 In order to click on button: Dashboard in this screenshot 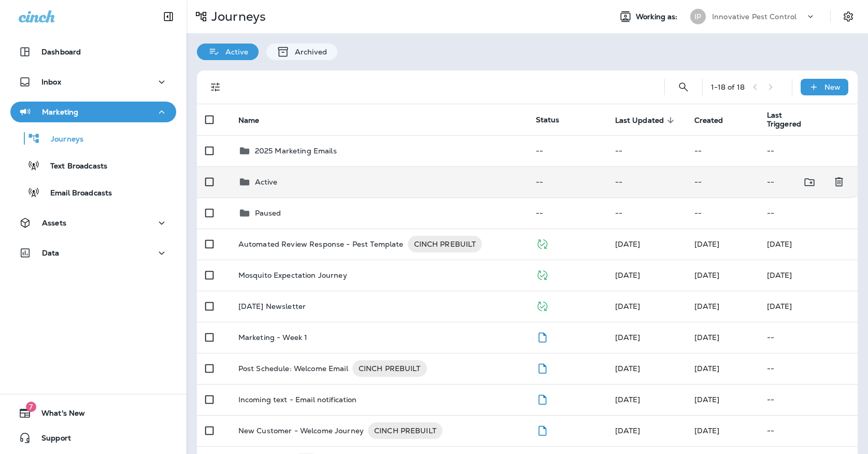, I will do `click(93, 52)`.